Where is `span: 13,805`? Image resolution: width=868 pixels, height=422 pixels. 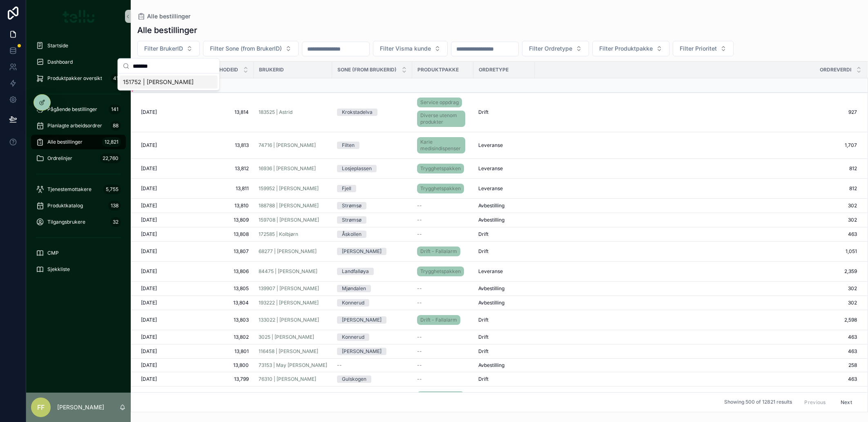 span: 13,805 is located at coordinates (223, 289).